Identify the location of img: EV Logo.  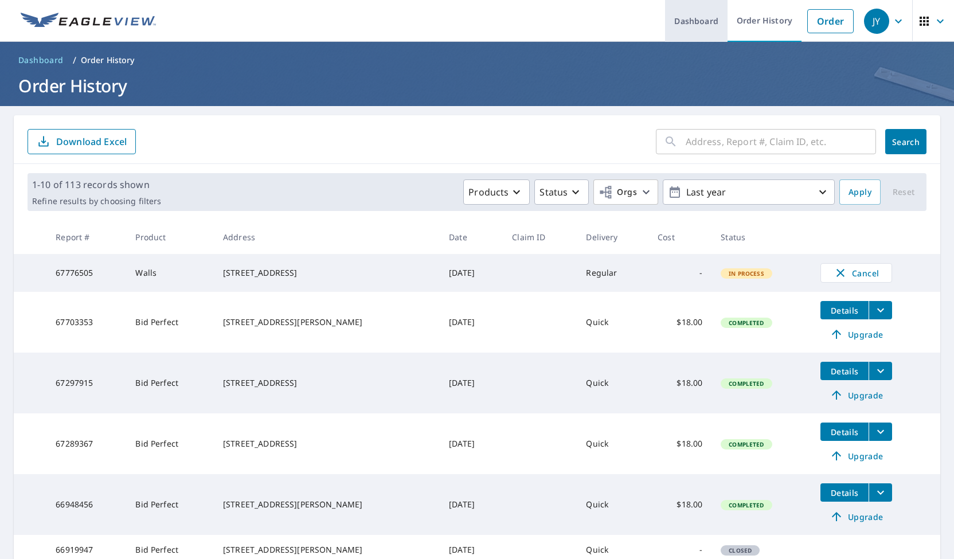
(88, 21).